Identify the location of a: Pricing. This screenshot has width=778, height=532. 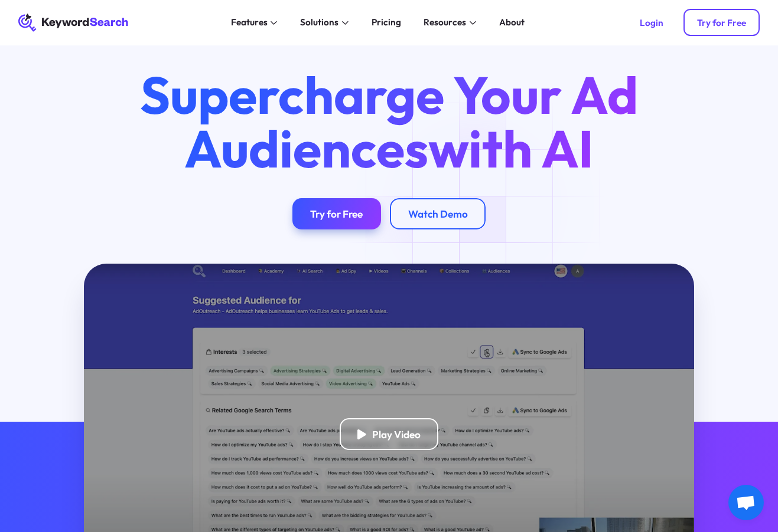
(385, 23).